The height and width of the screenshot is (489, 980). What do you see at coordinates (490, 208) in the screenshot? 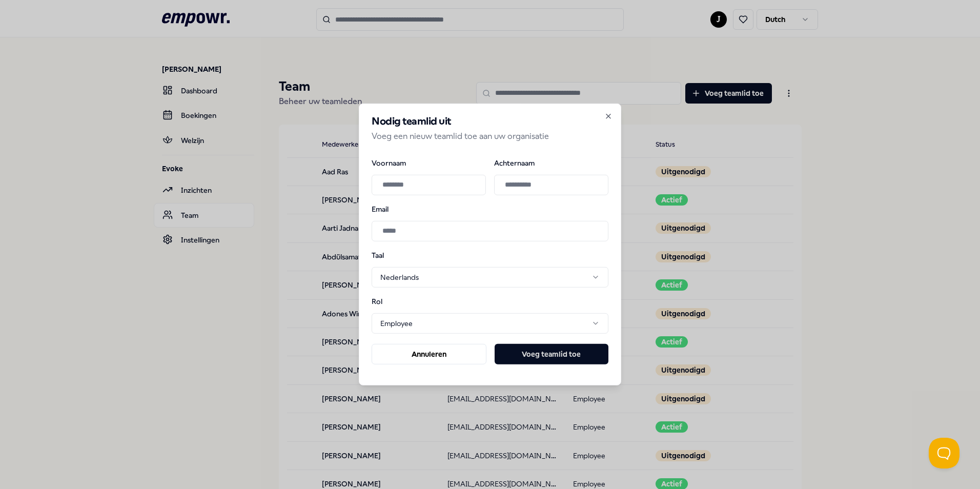
I see `label: Email` at bounding box center [490, 208].